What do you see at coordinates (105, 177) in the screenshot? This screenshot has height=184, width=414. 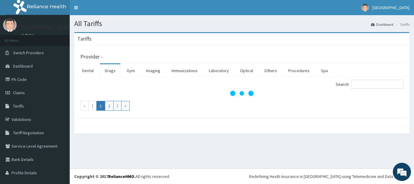 I see `strong: Copyright © 2017 .` at bounding box center [105, 177].